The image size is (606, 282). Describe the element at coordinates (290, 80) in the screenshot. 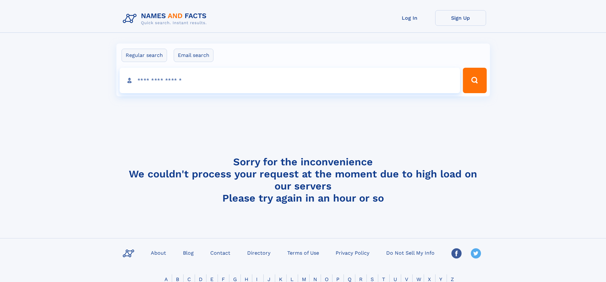

I see `input: search input` at that location.